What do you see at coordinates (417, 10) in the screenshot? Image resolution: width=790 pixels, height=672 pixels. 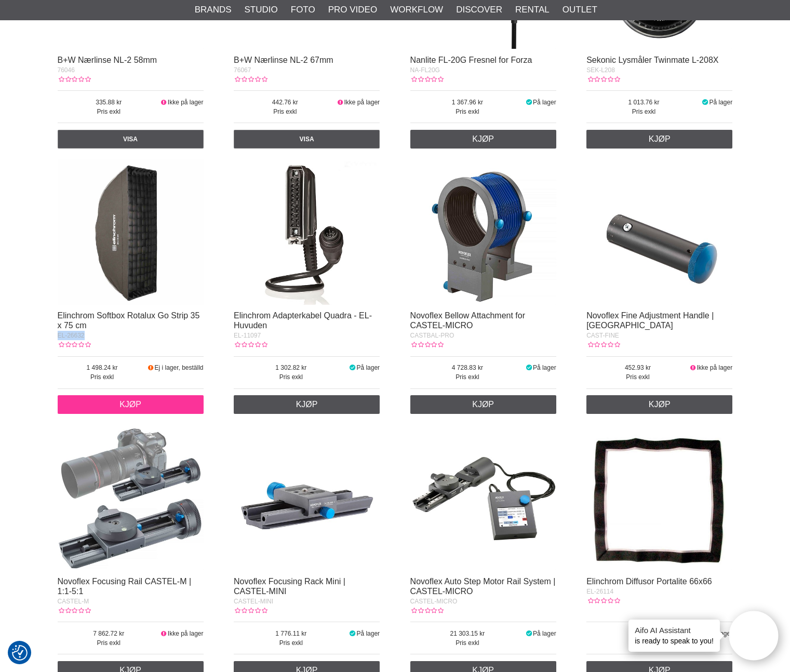 I see `a: Workflow` at bounding box center [417, 10].